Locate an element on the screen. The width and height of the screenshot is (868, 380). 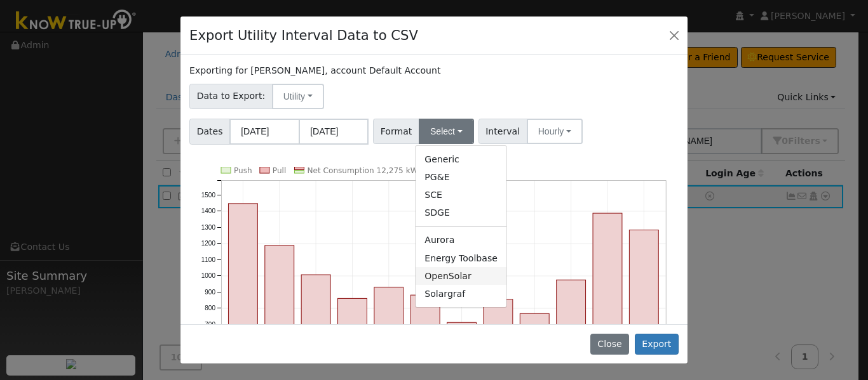
button: Utility is located at coordinates (298, 96).